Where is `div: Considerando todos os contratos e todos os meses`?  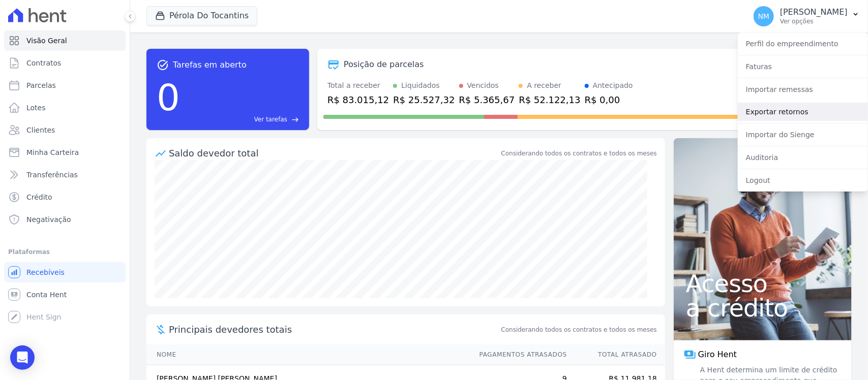 div: Considerando todos os contratos e todos os meses is located at coordinates (579, 154).